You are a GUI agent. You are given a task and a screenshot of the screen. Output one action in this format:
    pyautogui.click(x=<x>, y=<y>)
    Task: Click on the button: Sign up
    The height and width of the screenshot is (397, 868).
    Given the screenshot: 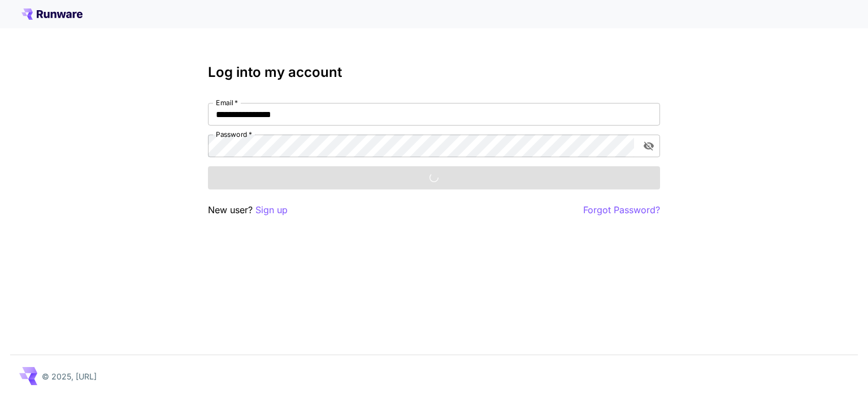 What is the action you would take?
    pyautogui.click(x=271, y=209)
    